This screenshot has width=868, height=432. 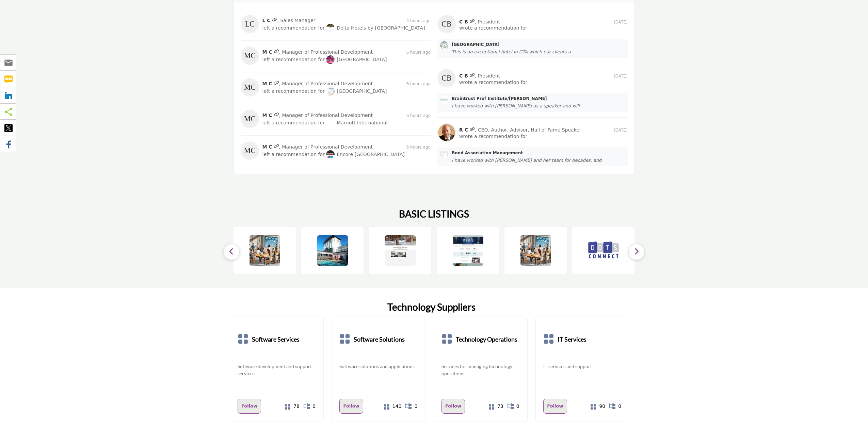 I want to click on a: Technology Operations, so click(x=486, y=339).